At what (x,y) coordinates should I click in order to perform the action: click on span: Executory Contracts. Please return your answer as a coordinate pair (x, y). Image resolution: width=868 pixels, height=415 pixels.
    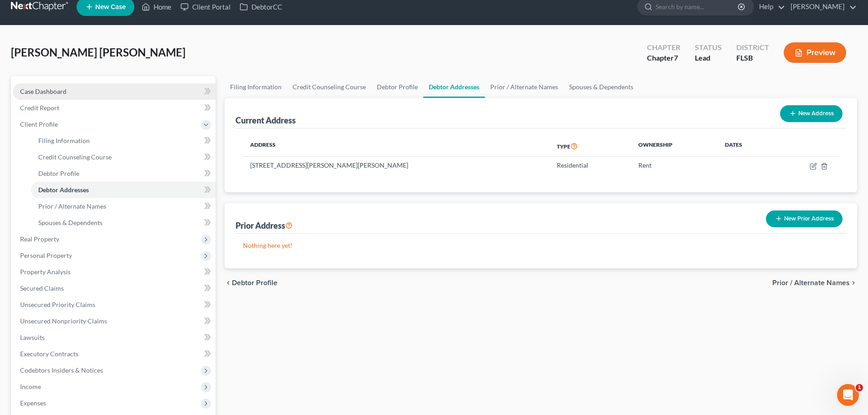
    Looking at the image, I should click on (49, 354).